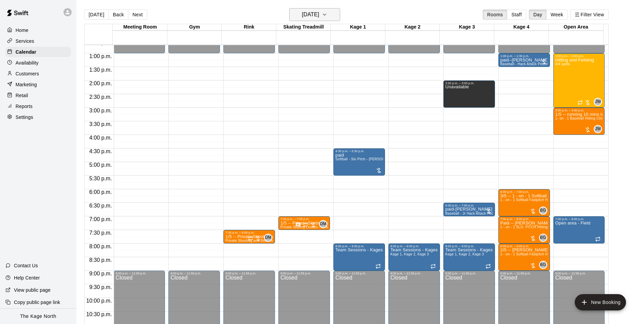 The image size is (644, 324). What do you see at coordinates (100, 233) in the screenshot?
I see `span: 7:30 p.m.` at bounding box center [100, 233].